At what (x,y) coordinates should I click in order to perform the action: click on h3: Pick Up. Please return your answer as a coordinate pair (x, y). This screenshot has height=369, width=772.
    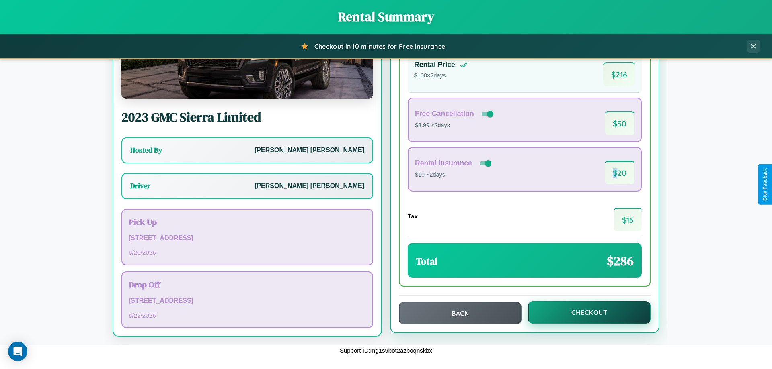
    Looking at the image, I should click on (247, 222).